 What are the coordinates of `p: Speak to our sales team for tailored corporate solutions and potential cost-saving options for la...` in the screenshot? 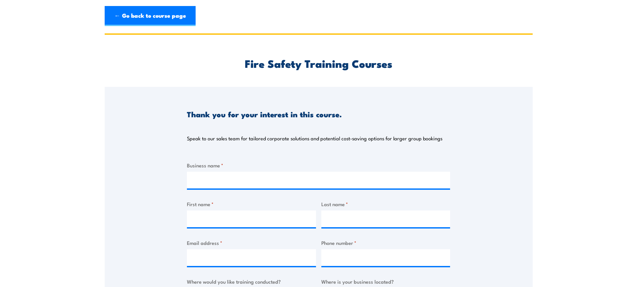 It's located at (315, 138).